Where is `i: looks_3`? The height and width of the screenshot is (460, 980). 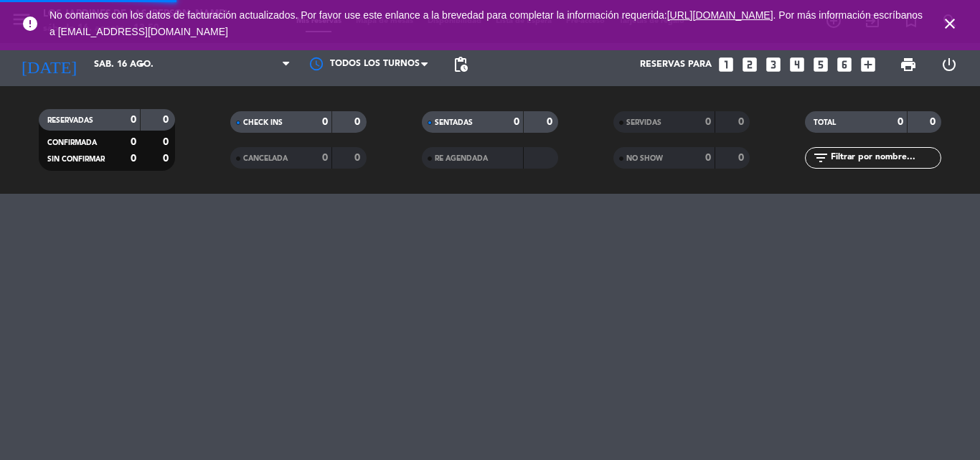
i: looks_3 is located at coordinates (774, 65).